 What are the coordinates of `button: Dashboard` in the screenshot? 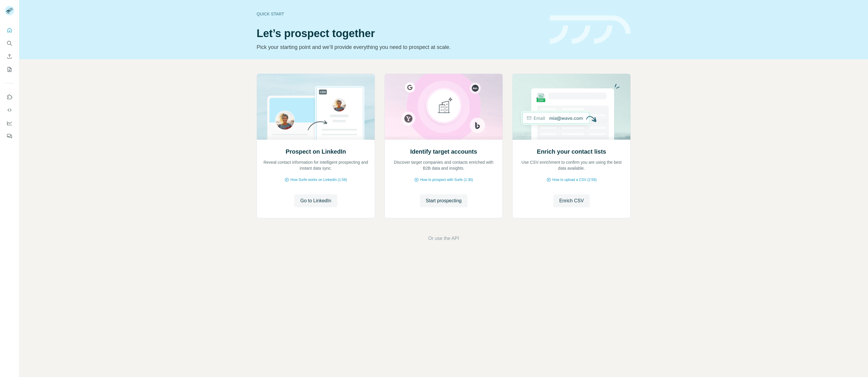 It's located at (10, 123).